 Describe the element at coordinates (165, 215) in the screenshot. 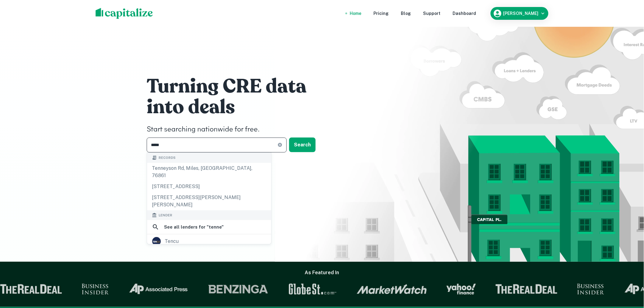

I see `span: Lender` at that location.